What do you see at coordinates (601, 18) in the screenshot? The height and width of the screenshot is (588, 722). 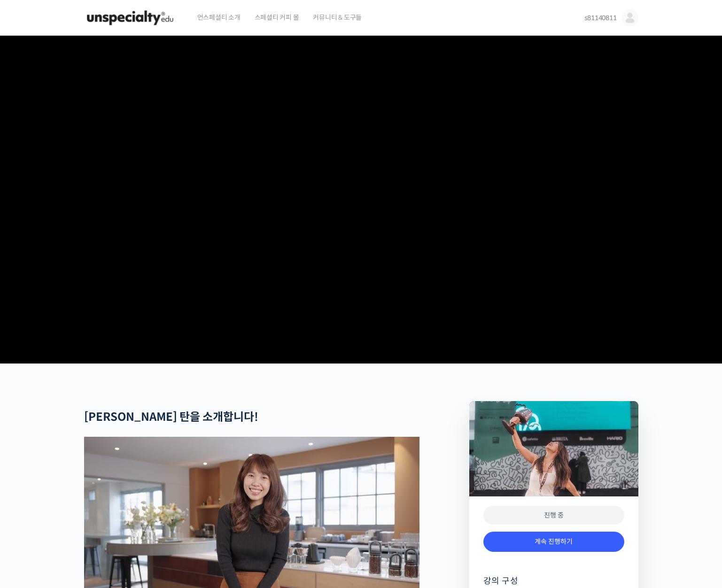 I see `span: s81140811` at bounding box center [601, 18].